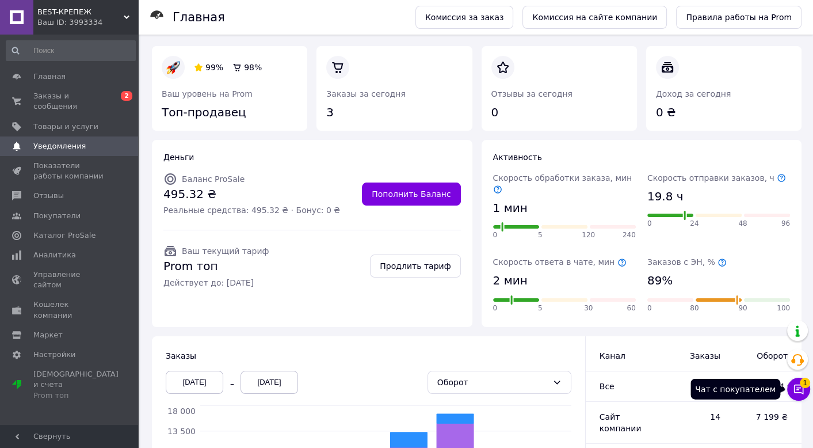 The image size is (813, 448). What do you see at coordinates (743, 223) in the screenshot?
I see `span: 48` at bounding box center [743, 223].